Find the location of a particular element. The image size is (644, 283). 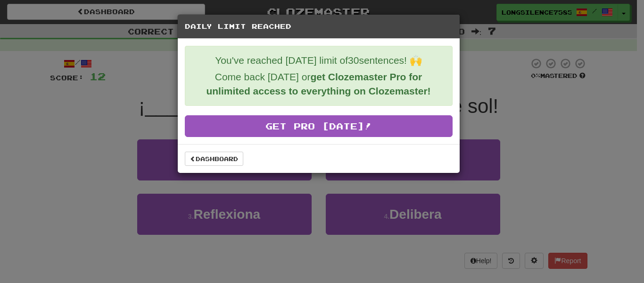

strong: get Clozemaster Pro for unlimited access to everything on Clozemaster! is located at coordinates (319, 83).